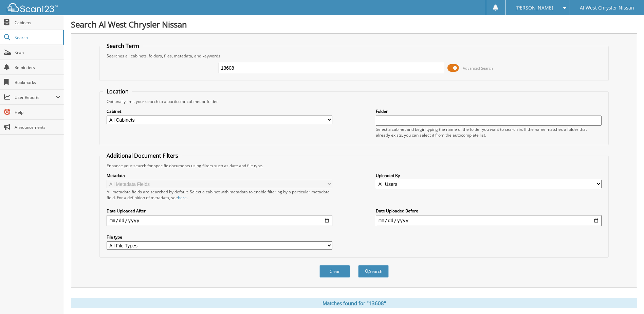 This screenshot has height=314, width=644. Describe the element at coordinates (219, 210) in the screenshot. I see `label: Date Uploaded After` at that location.